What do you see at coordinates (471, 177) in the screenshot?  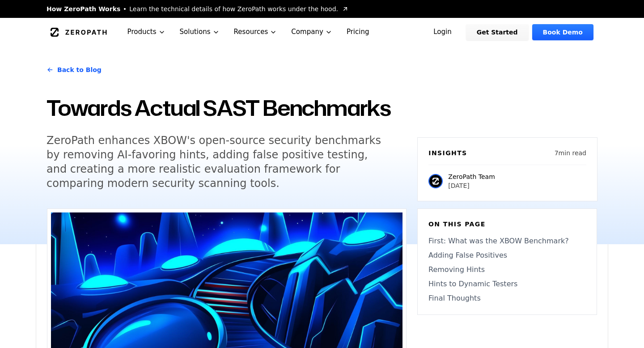 I see `p: ZeroPath Team` at bounding box center [471, 177].